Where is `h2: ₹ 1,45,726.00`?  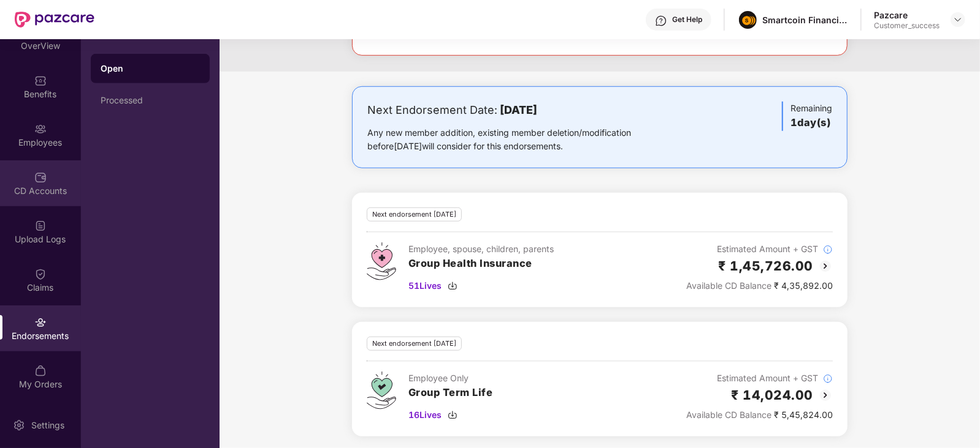
h2: ₹ 1,45,726.00 is located at coordinates (766, 265).